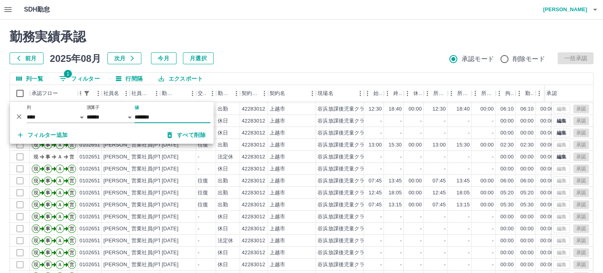  Describe the element at coordinates (506, 181) in the screenshot. I see `div: 06:00` at that location.